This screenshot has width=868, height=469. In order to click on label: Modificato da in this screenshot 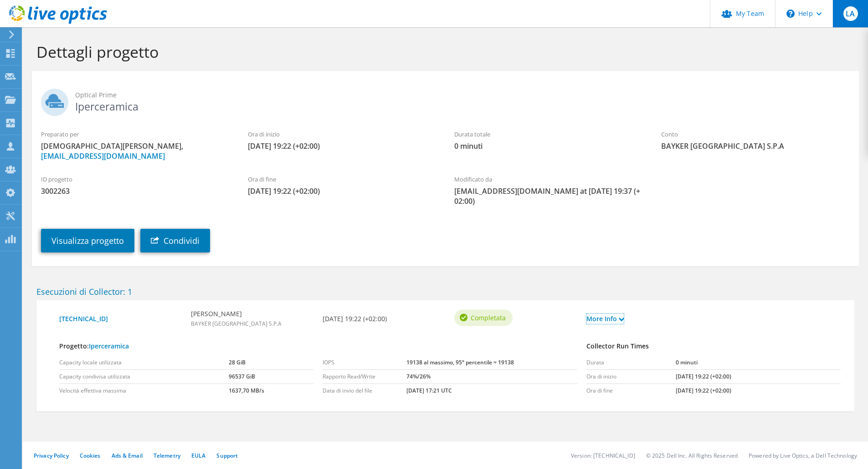, I will do `click(548, 180)`.